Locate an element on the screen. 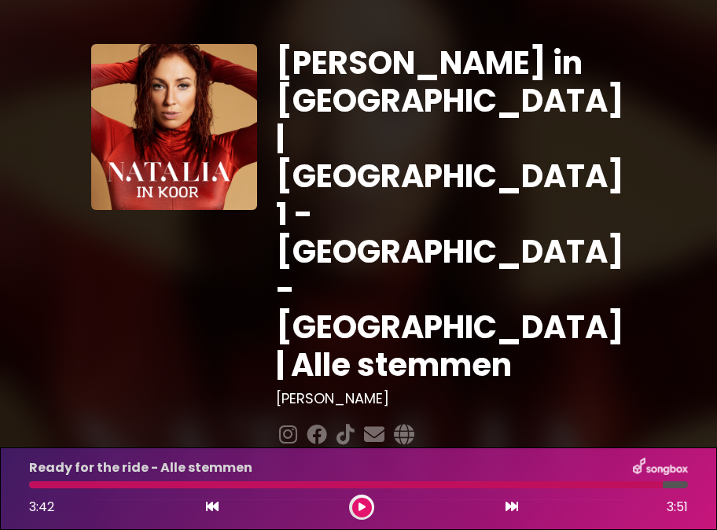  p: Ready for the ride - Alle stemmen is located at coordinates (141, 468).